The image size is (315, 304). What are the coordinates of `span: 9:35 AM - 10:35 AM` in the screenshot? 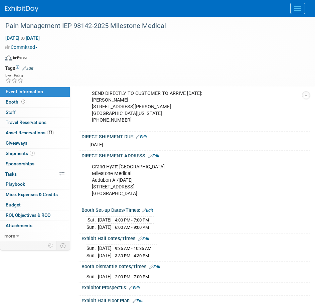 It's located at (133, 248).